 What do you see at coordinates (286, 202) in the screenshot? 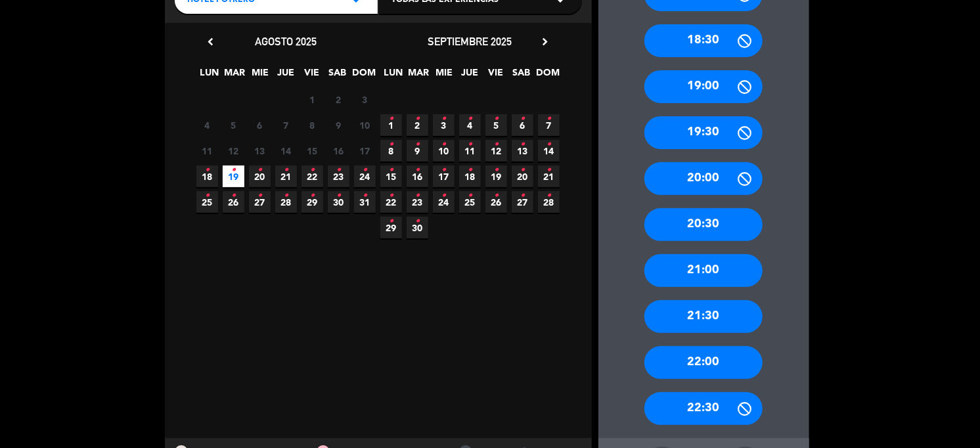
I see `span: 28` at bounding box center [286, 202].